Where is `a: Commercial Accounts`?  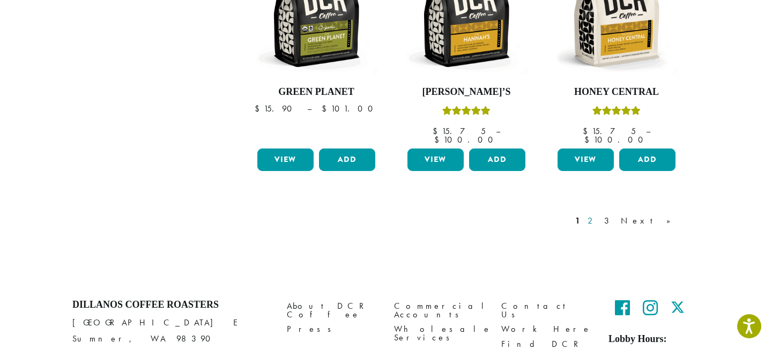
a: Commercial Accounts is located at coordinates (440, 310).